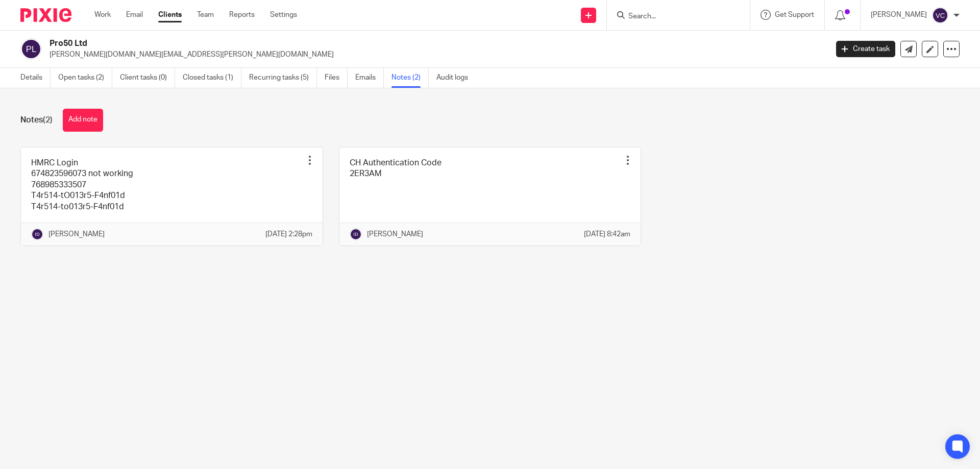  I want to click on span: (2), so click(48, 120).